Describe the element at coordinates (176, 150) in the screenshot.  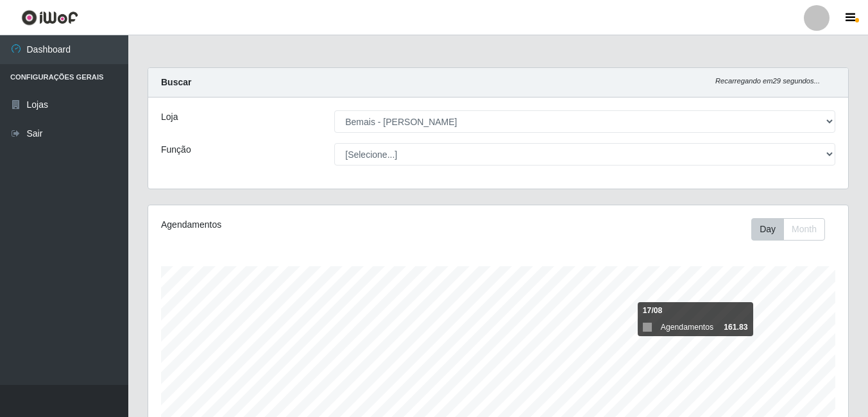
I see `label: Função` at that location.